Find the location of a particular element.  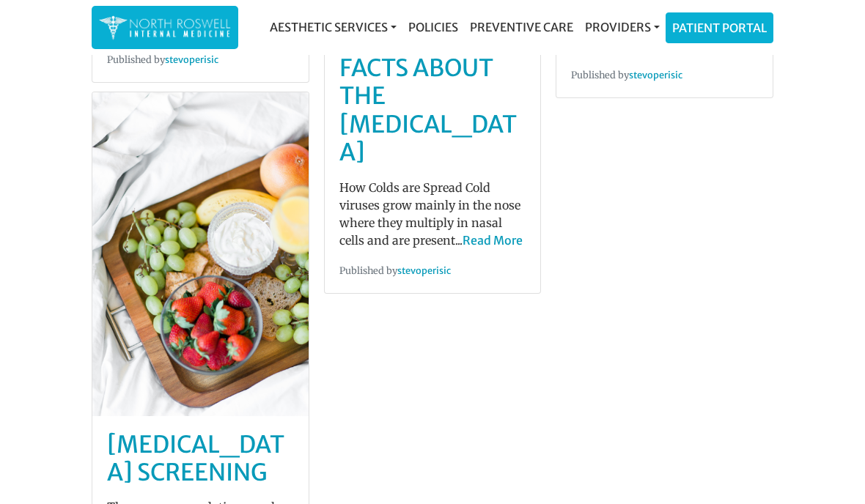

a: Preventive Care is located at coordinates (522, 27).